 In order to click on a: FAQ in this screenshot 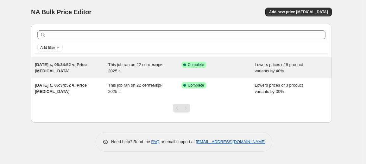, I will do `click(155, 142)`.